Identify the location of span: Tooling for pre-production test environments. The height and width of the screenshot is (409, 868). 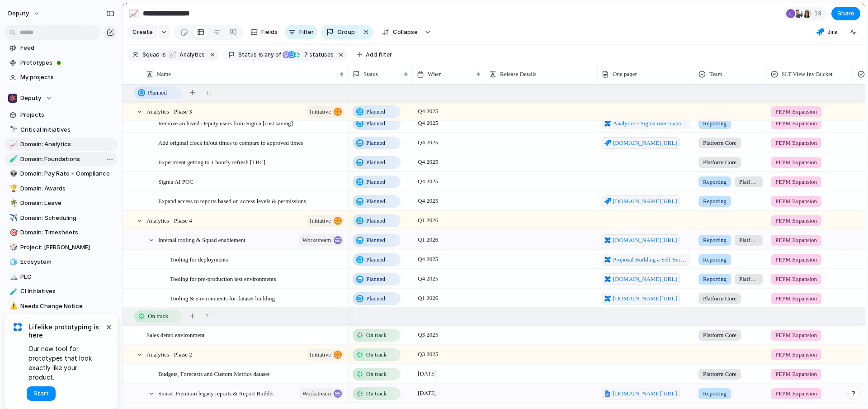
(223, 278).